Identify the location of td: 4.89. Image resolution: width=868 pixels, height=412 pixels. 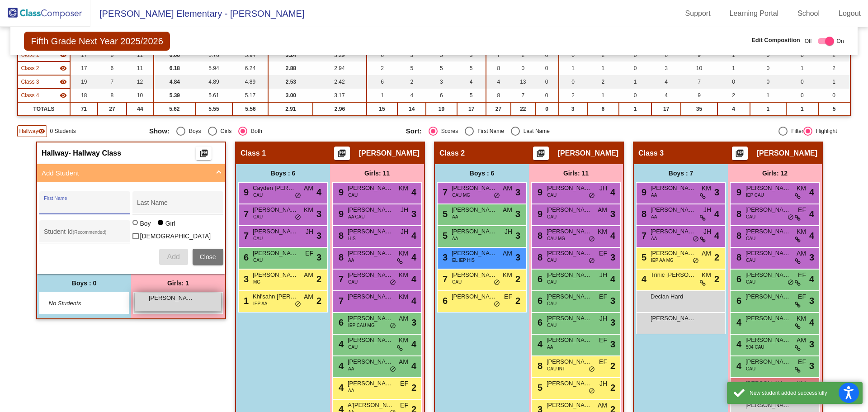
(214, 82).